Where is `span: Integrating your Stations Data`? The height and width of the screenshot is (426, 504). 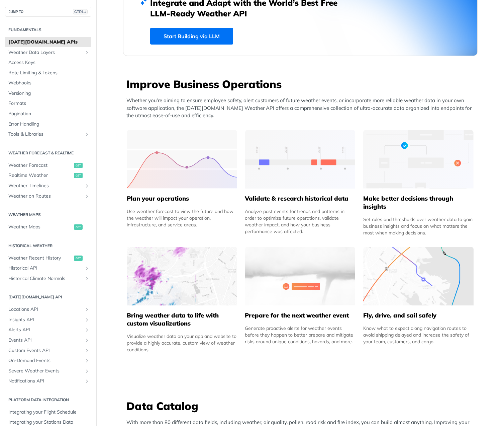
span: Integrating your Stations Data is located at coordinates (49, 422).